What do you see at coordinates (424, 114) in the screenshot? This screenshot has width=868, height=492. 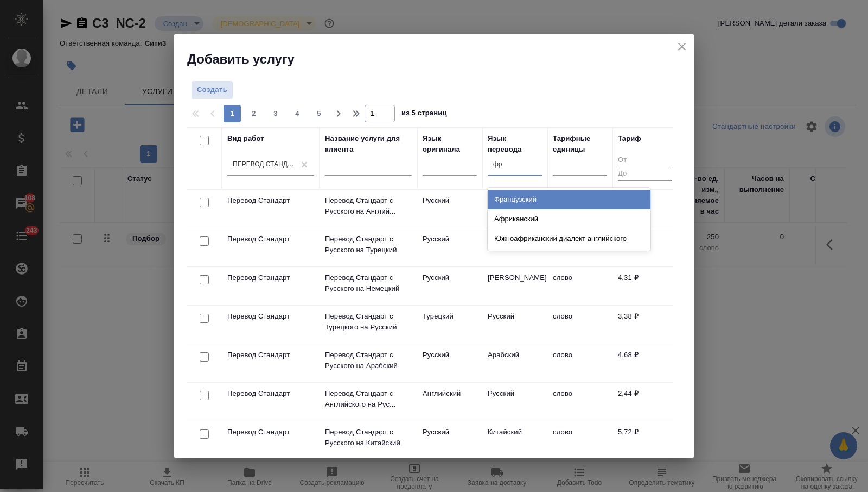 I see `span: из 5 страниц` at bounding box center [424, 114].